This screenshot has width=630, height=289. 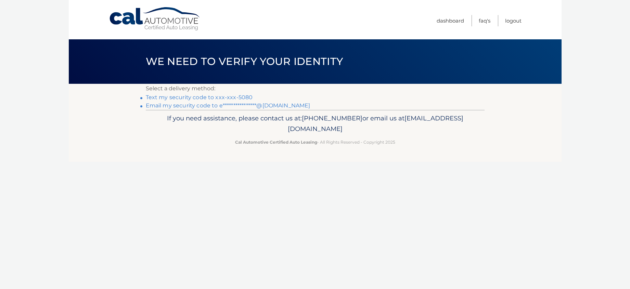 What do you see at coordinates (276, 142) in the screenshot?
I see `strong: Cal Automotive Certified Auto Leasing` at bounding box center [276, 142].